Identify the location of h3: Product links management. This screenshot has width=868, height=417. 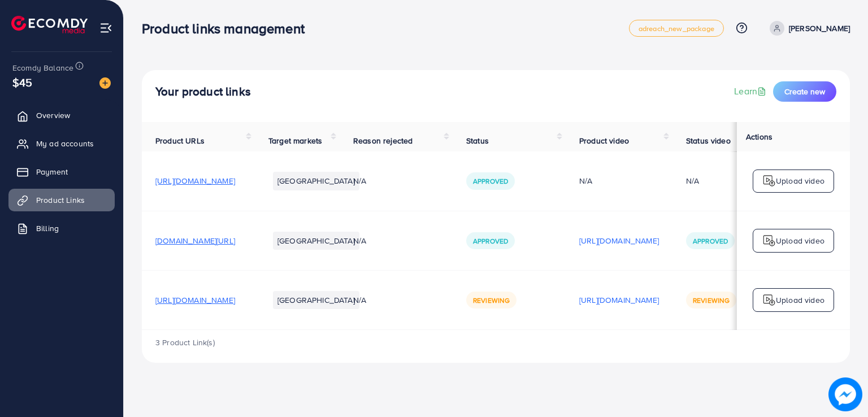
(228, 28).